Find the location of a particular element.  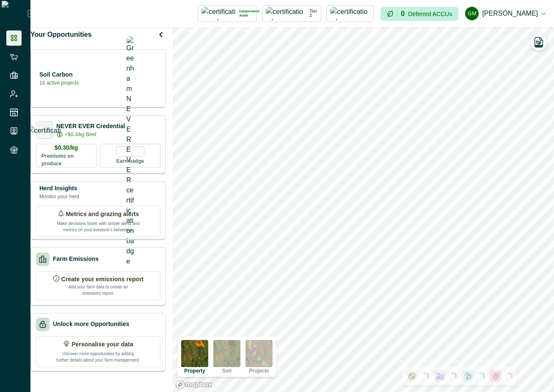

img: soil preview is located at coordinates (227, 353).